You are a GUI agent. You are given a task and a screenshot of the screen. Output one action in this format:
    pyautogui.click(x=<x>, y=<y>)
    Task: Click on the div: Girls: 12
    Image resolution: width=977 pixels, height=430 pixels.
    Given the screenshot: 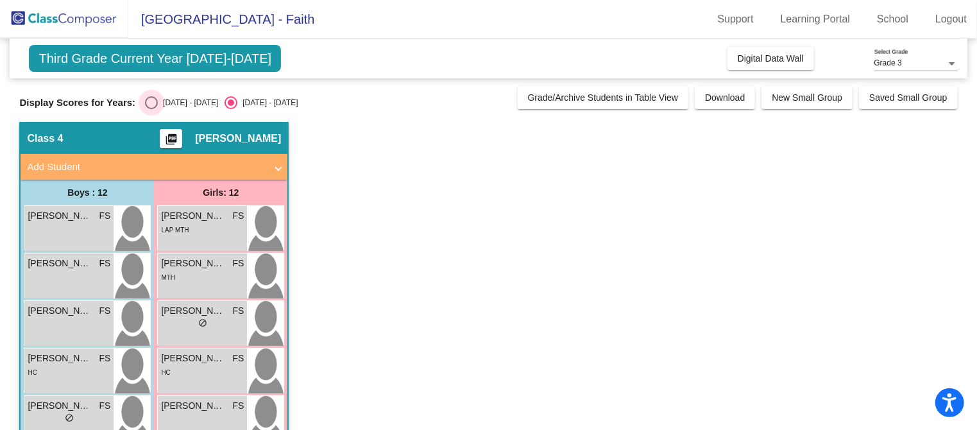 What is the action you would take?
    pyautogui.click(x=221, y=192)
    